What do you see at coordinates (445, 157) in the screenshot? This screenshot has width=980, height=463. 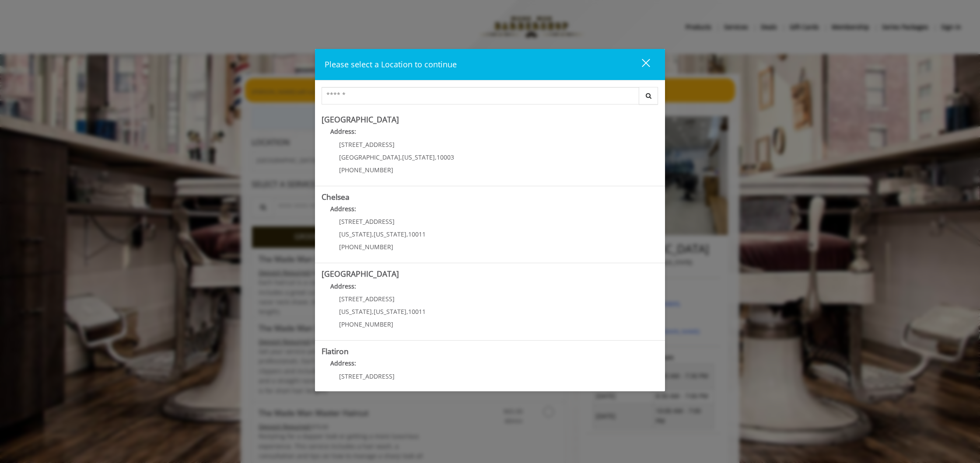 I see `span: 10003` at bounding box center [445, 157].